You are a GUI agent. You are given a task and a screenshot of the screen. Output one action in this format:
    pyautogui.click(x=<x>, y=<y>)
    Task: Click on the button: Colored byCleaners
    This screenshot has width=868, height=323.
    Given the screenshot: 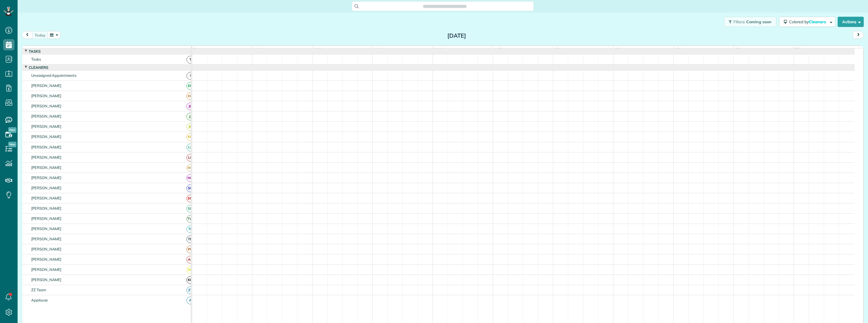 What is the action you would take?
    pyautogui.click(x=807, y=22)
    